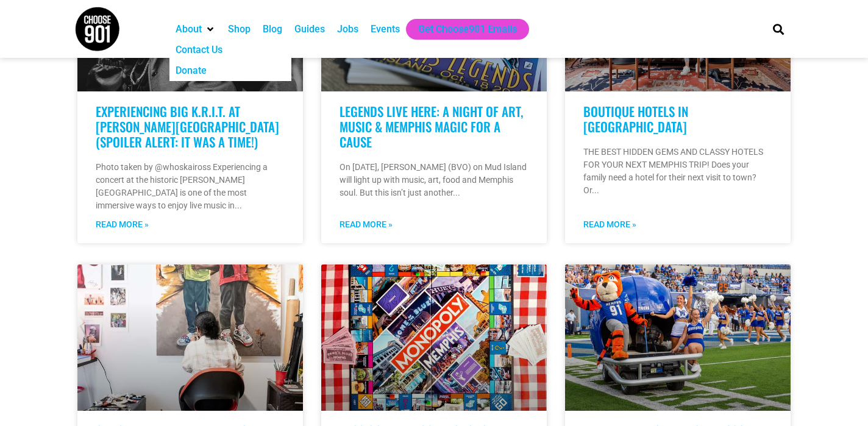 The height and width of the screenshot is (426, 868). What do you see at coordinates (239, 30) in the screenshot?
I see `div: Shop` at bounding box center [239, 30].